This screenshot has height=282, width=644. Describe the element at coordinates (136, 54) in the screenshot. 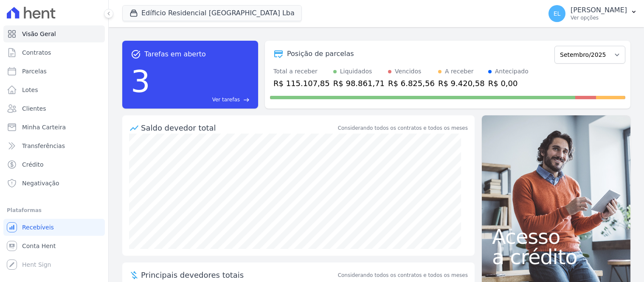

I see `span: task_alt` at that location.